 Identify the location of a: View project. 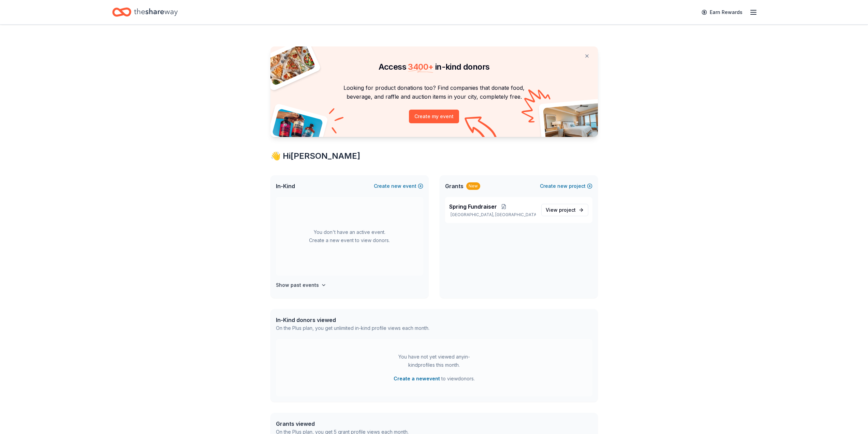
(564, 210).